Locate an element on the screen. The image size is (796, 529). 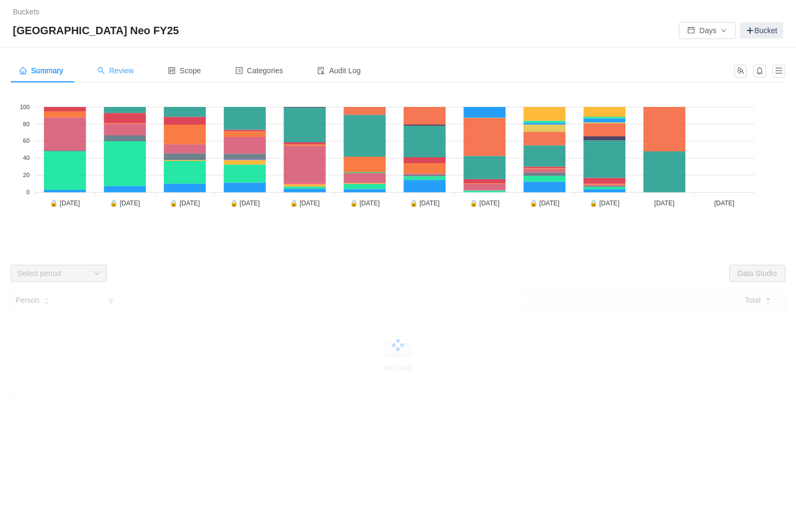
div: Select period is located at coordinates (53, 273).